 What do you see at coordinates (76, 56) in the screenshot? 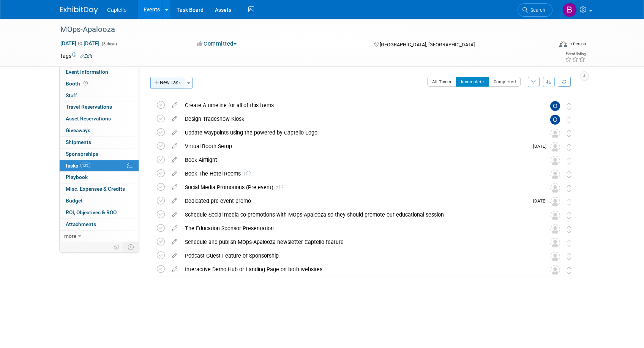
I see `td: Tags` at bounding box center [76, 56].